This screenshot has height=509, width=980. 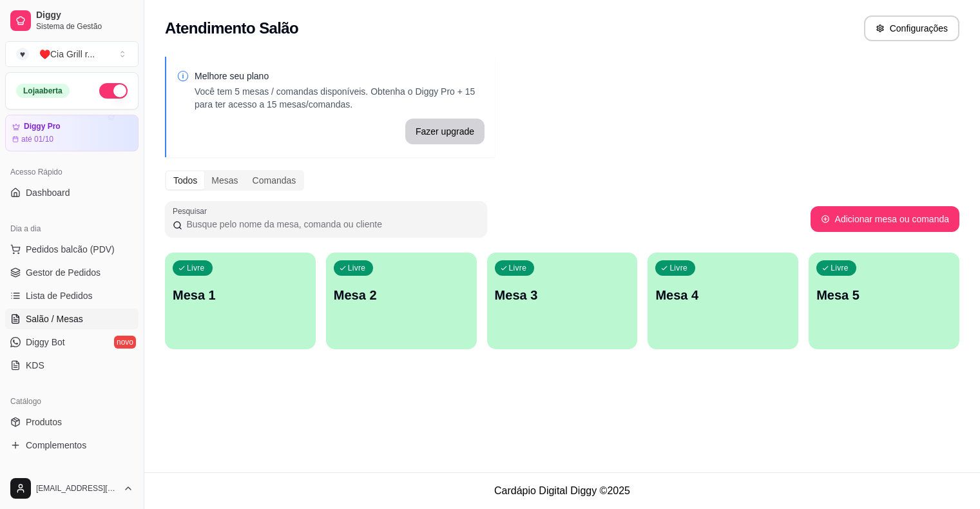 I want to click on p: Você tem 5 mesas / comandas disponíveis. Obtenha o Diggy Pro + 15 para ter acesso a 15 mesas/coma..., so click(x=339, y=98).